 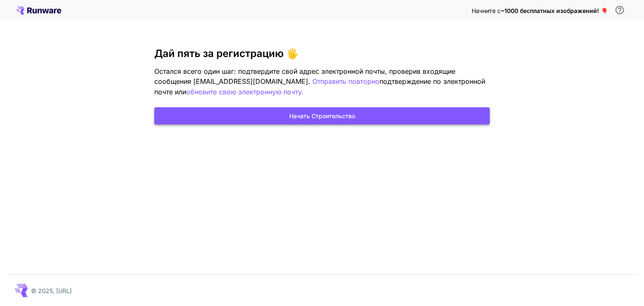 I want to click on button: обновите свою электронную почту., so click(x=245, y=92).